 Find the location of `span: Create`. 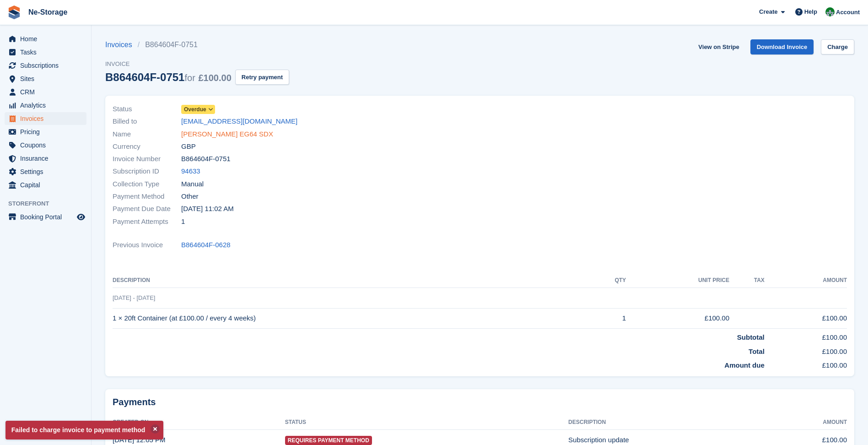

span: Create is located at coordinates (768, 12).